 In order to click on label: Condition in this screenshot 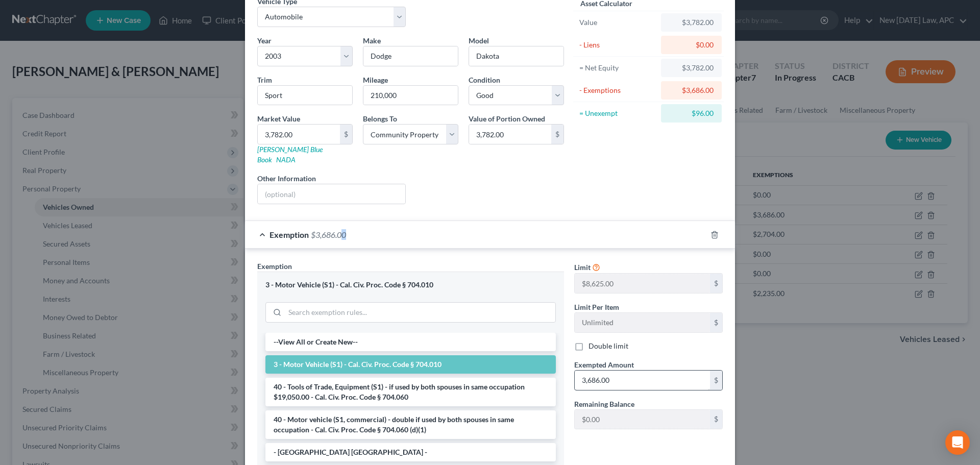, I will do `click(485, 80)`.